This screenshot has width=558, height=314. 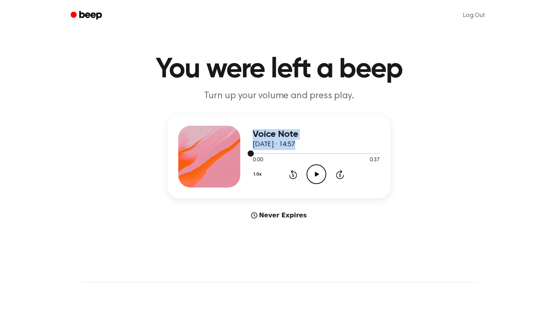 I want to click on span: 0:37, so click(x=374, y=160).